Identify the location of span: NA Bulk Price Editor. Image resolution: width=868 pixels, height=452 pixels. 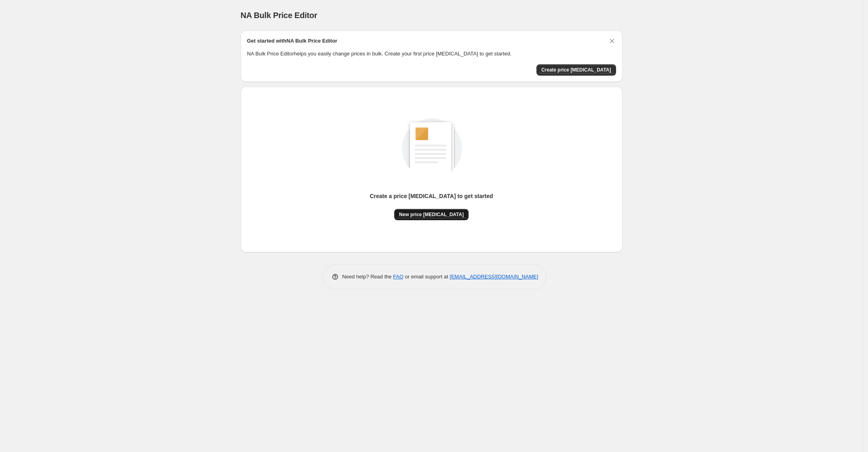
(279, 15).